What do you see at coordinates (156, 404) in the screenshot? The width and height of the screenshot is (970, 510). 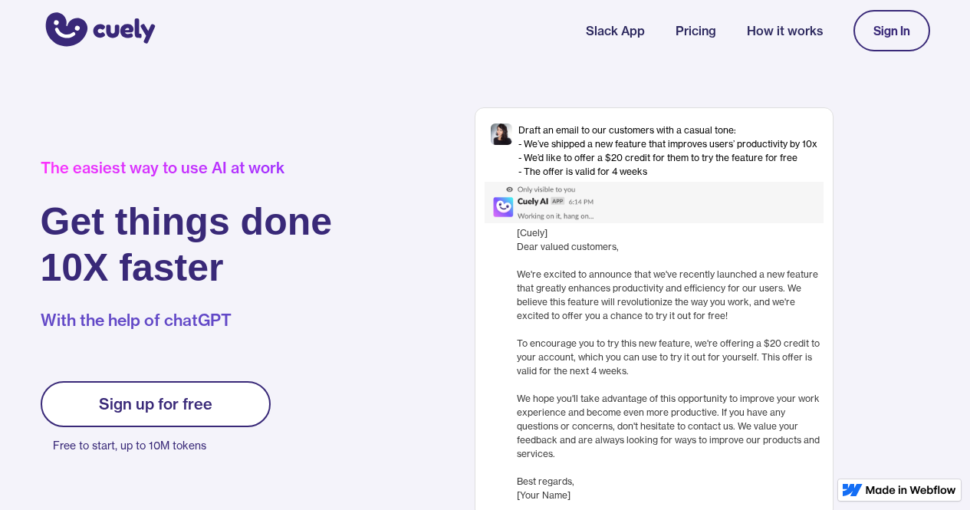 I see `a: Sign up for free` at bounding box center [156, 404].